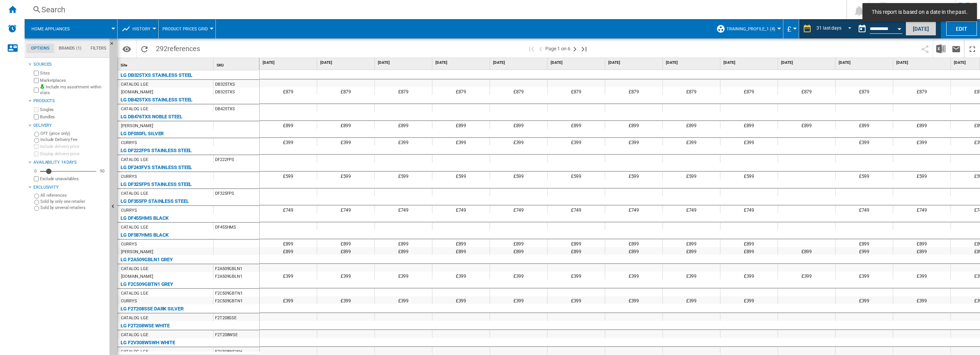  What do you see at coordinates (36, 140) in the screenshot?
I see `input: Include Delivery Fee` at bounding box center [36, 140].